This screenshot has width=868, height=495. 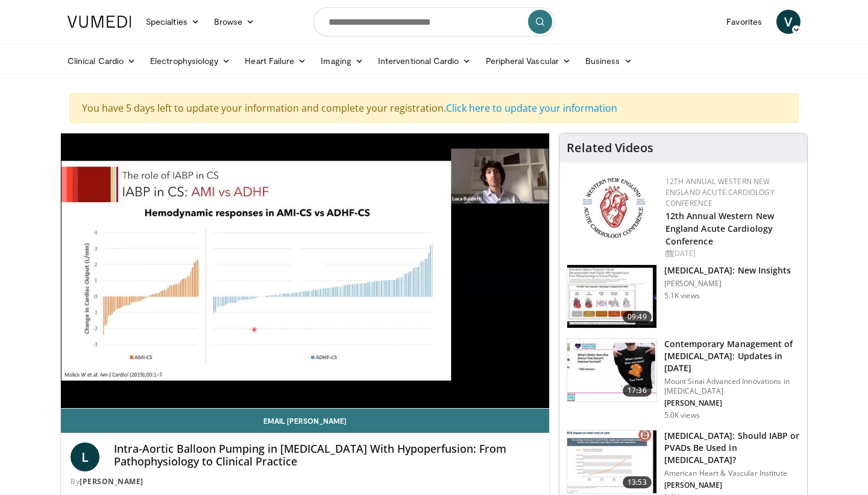 What do you see at coordinates (612, 297) in the screenshot?
I see `img: 9075431d-0021-480f-941a-b0c30a1fd8ad.150x105_q85_crop-smart_upscale.jpg` at bounding box center [612, 297].